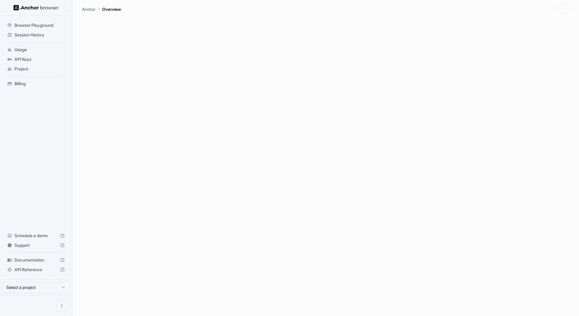  Describe the element at coordinates (36, 246) in the screenshot. I see `div: Support` at that location.